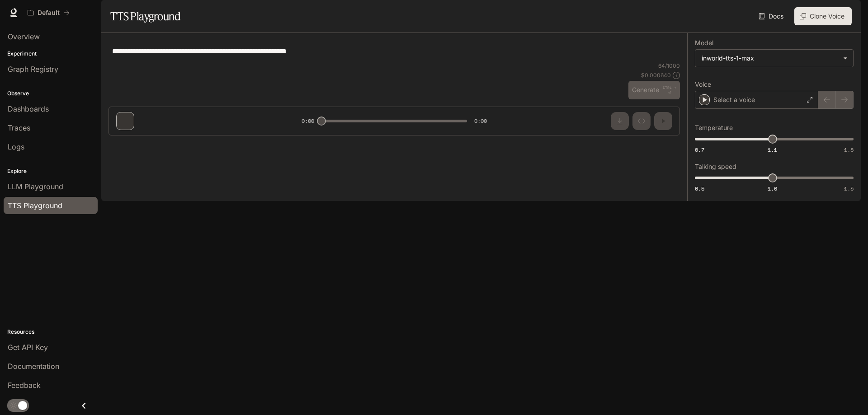  Describe the element at coordinates (714, 128) in the screenshot. I see `p: Temperature` at that location.